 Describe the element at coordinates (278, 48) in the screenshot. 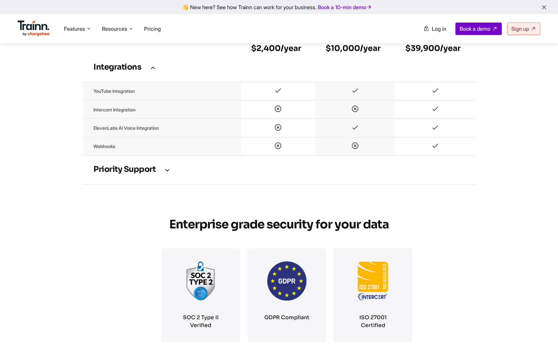

I see `h6: $2,400/year` at that location.